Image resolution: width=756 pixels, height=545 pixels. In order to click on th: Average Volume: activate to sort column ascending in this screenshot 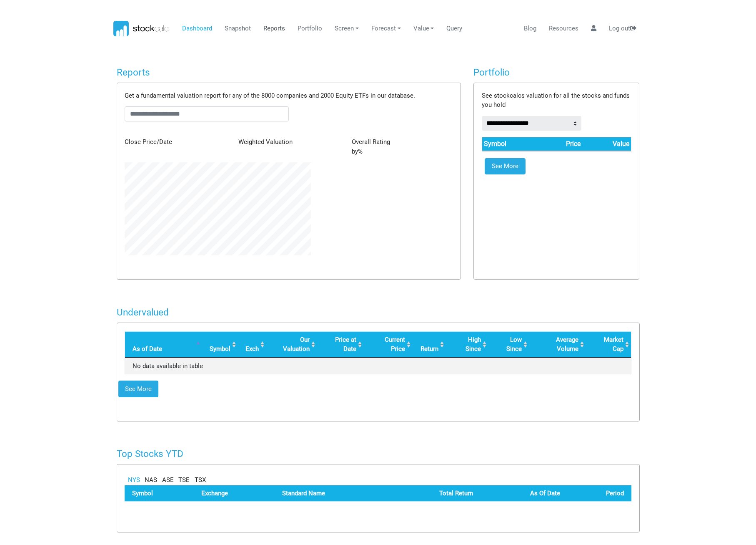, I will do `click(558, 344)`.